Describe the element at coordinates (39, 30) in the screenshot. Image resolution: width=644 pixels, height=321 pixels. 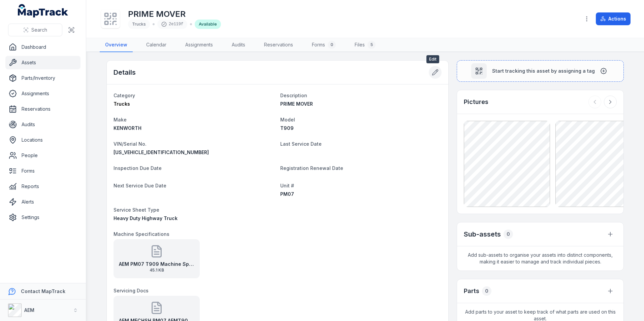
I see `span: Search` at that location.